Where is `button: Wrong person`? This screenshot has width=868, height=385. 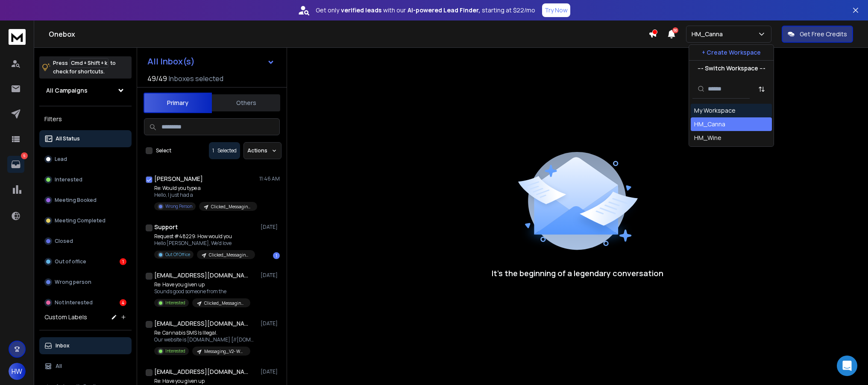 button: Wrong person is located at coordinates (85, 282).